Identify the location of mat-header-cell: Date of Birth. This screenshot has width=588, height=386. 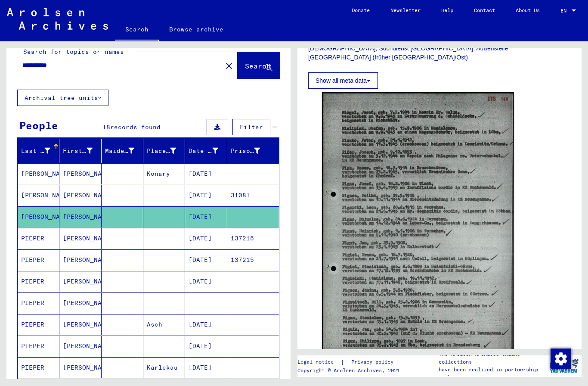
(206, 151).